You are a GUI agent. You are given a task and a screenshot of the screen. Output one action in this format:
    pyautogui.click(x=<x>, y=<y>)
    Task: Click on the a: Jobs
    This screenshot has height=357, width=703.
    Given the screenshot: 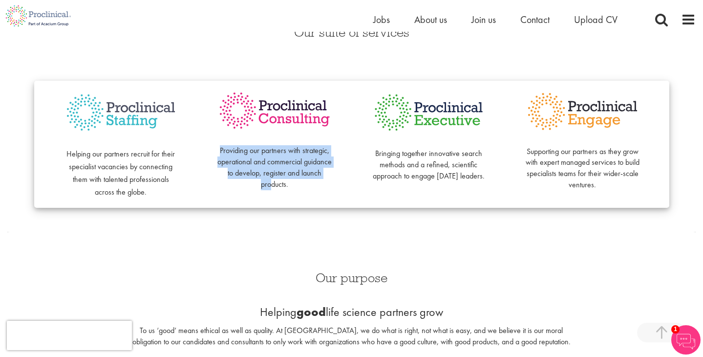 What is the action you would take?
    pyautogui.click(x=382, y=20)
    